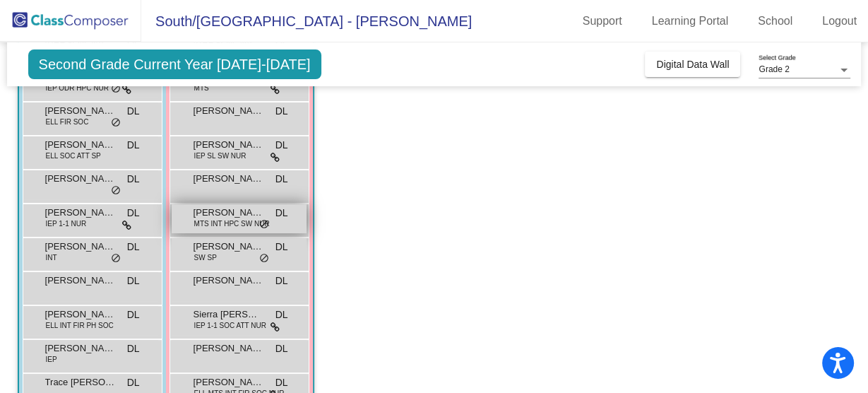 Image resolution: width=868 pixels, height=393 pixels. Describe the element at coordinates (230, 325) in the screenshot. I see `span: IEP 1-1 SOC ATT NUR` at that location.